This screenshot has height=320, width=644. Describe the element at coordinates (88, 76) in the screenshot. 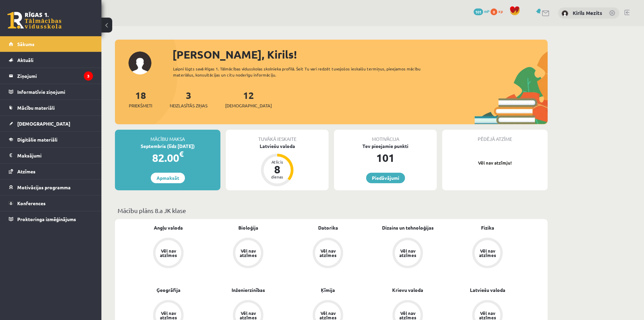

I see `i: 3` at that location.